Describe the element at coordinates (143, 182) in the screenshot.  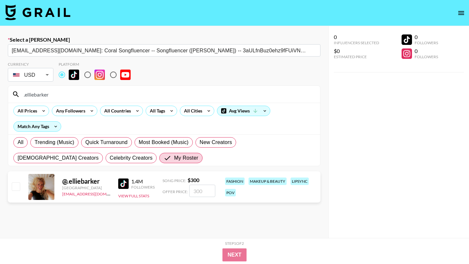
I see `div: 1.4M` at that location.